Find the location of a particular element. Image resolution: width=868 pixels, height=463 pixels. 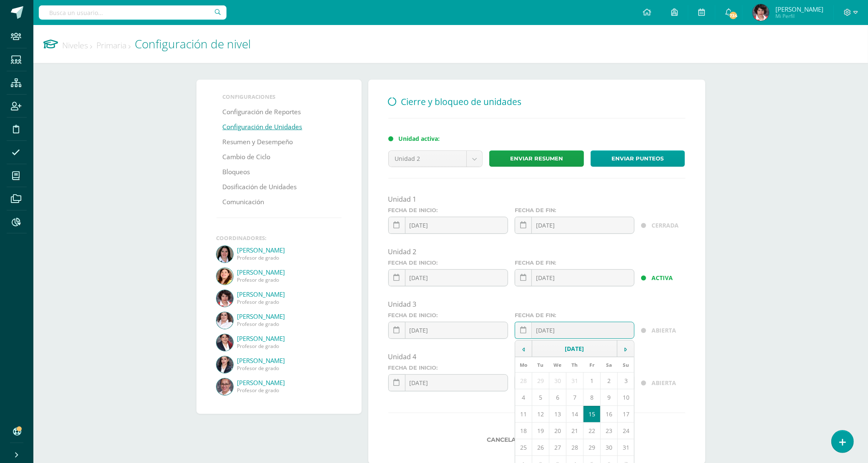

a: Dosificación de Unidades is located at coordinates (260, 188).